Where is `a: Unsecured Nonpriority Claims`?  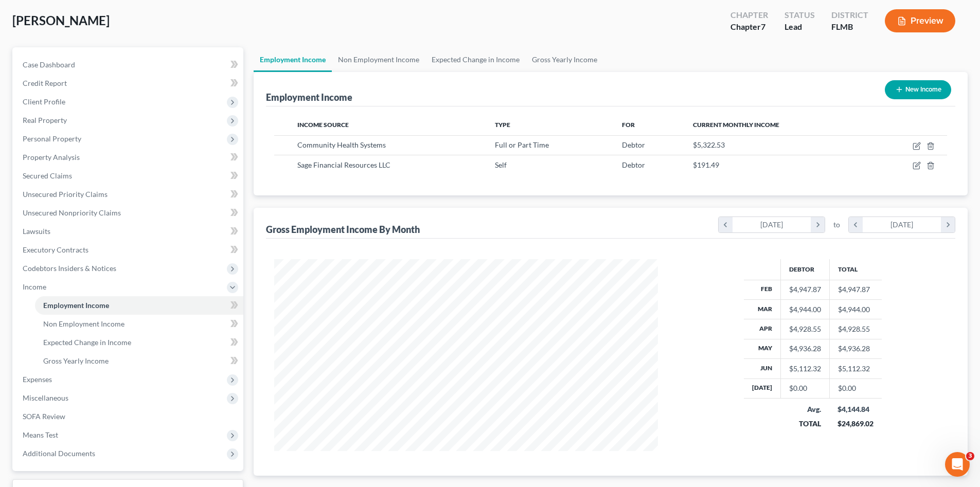 a: Unsecured Nonpriority Claims is located at coordinates (129, 213).